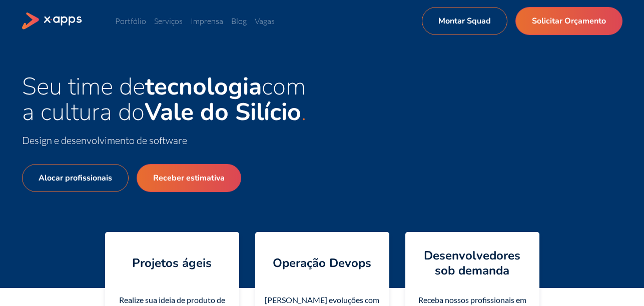 The height and width of the screenshot is (306, 644). Describe the element at coordinates (223, 112) in the screenshot. I see `strong: Vale do Silício` at that location.